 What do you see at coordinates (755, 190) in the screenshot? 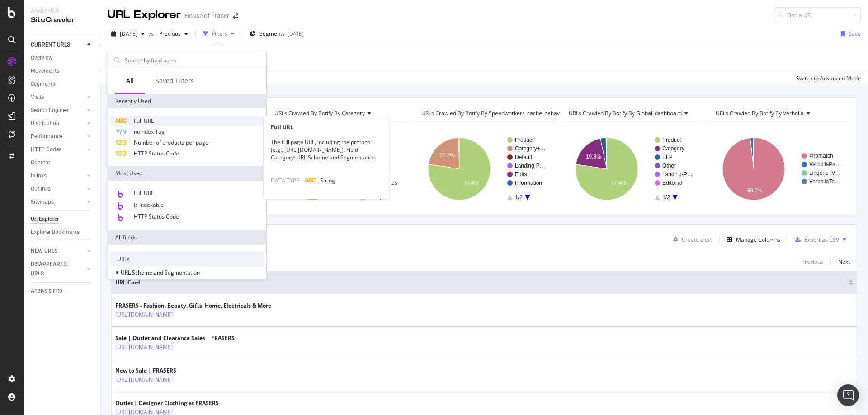
I see `text: 98.2%` at bounding box center [755, 190].